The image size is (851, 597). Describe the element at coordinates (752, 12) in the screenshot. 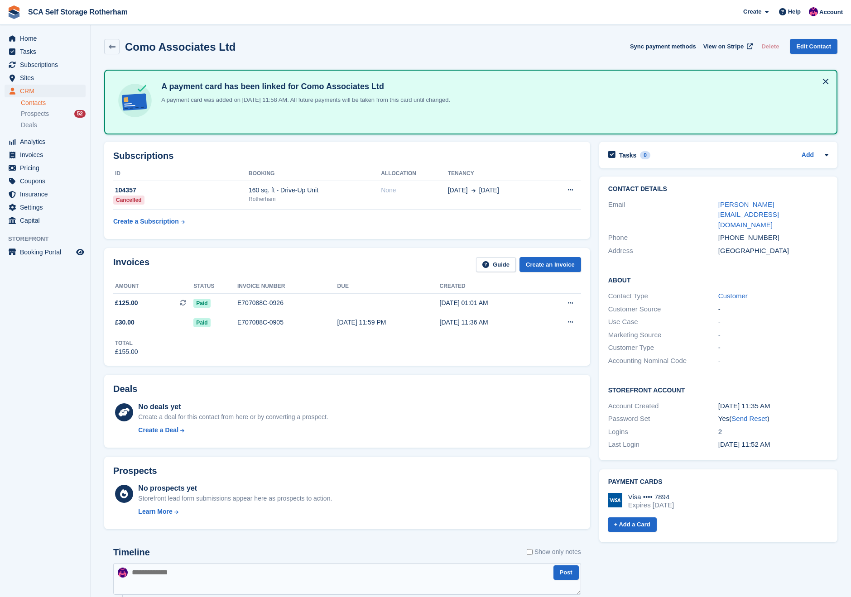

I see `span: Create` at that location.